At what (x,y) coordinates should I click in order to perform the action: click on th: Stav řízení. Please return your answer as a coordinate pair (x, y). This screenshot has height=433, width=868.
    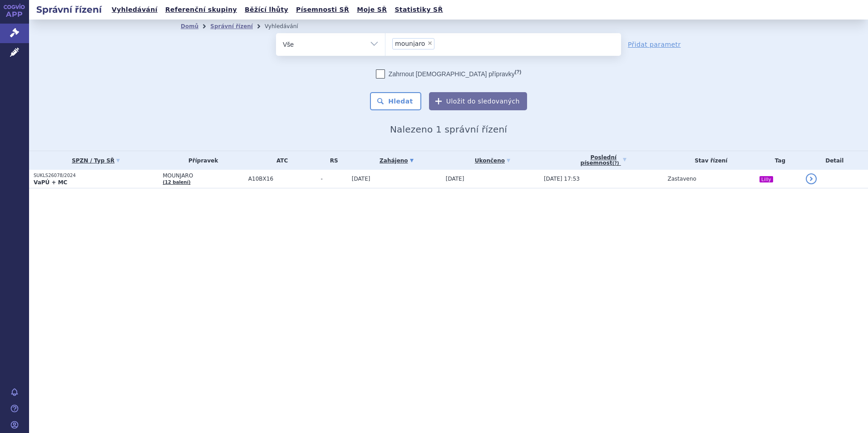
    Looking at the image, I should click on (710, 161).